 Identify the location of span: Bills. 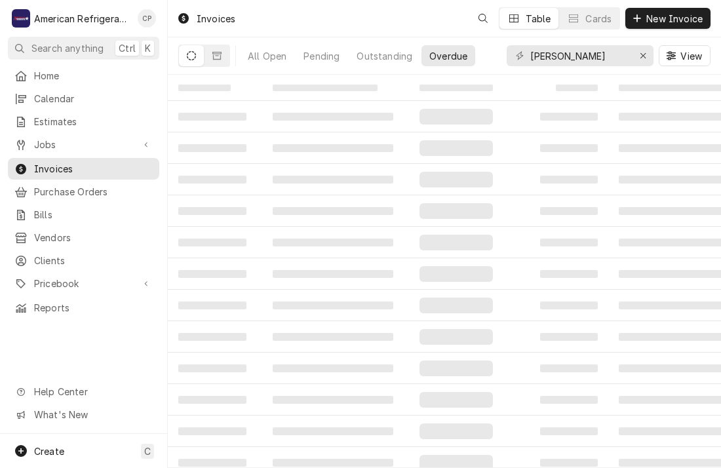
(93, 214).